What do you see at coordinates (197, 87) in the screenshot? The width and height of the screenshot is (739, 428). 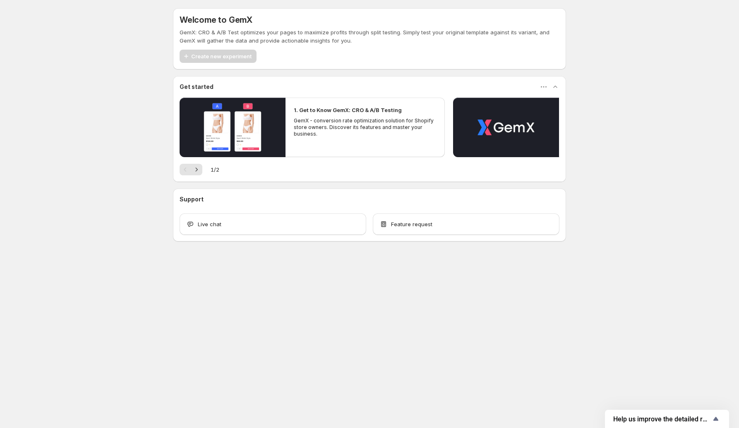 I see `h3: Get started` at bounding box center [197, 87].